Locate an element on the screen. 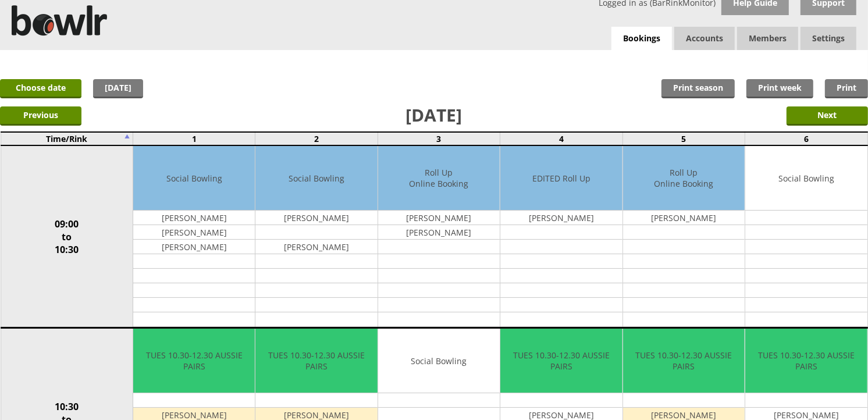 The image size is (868, 420). td: 1 is located at coordinates (195, 139).